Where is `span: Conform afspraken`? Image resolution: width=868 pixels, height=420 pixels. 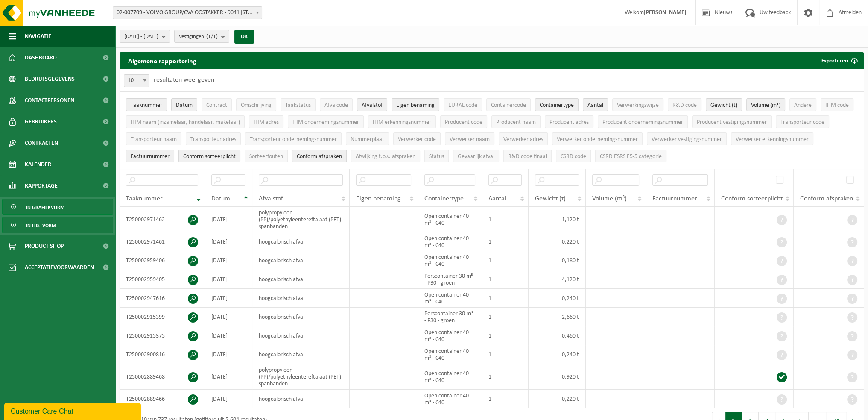 span: Conform afspraken is located at coordinates (320, 156).